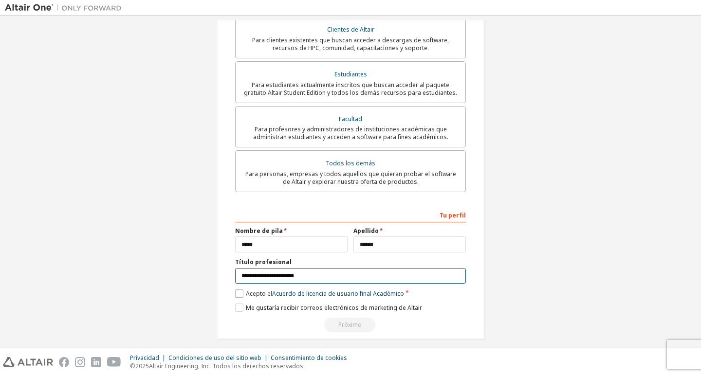  What do you see at coordinates (64, 362) in the screenshot?
I see `img: facebook.svg` at bounding box center [64, 362].